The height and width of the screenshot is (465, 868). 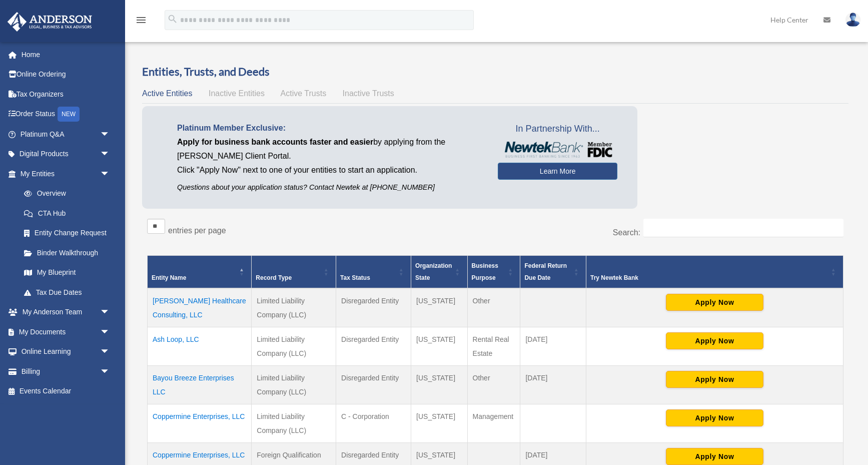 What do you see at coordinates (66, 352) in the screenshot?
I see `a: Online Learningarrow_drop_down` at bounding box center [66, 352].